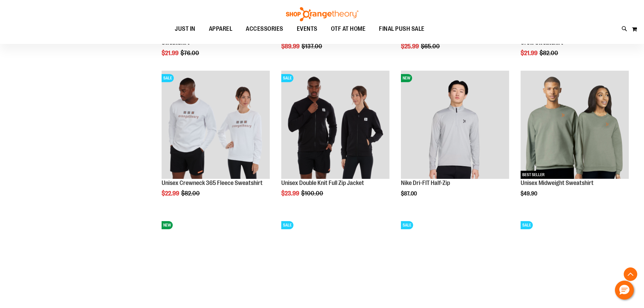  I want to click on a: Unisex Double Knit Full Zip Jacket, so click(322, 183).